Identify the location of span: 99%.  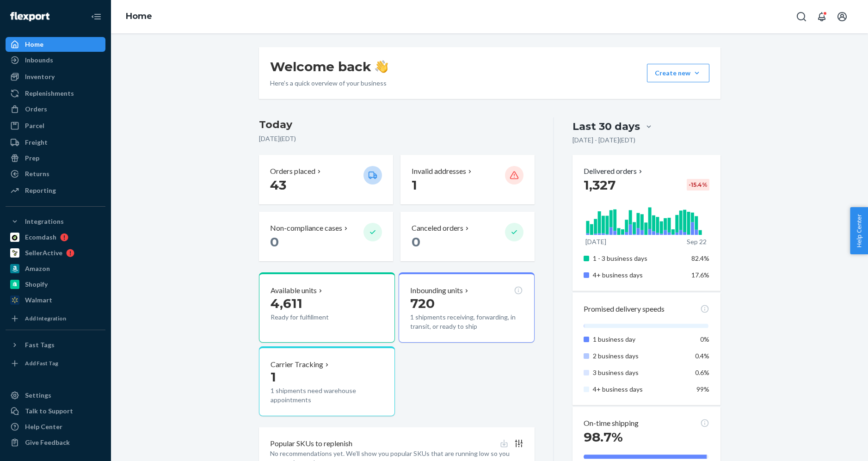
(703, 389).